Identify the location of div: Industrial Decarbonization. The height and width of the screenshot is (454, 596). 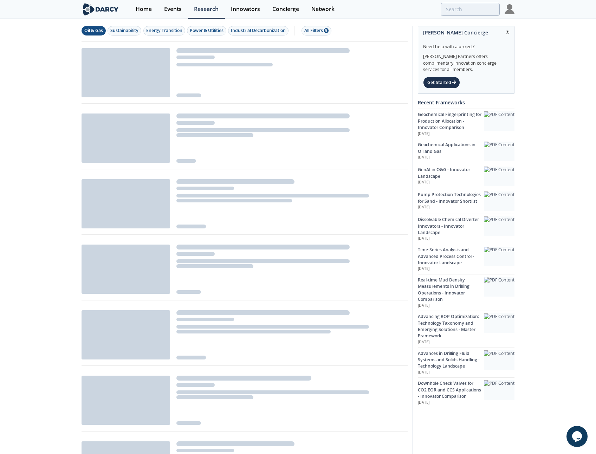
(258, 31).